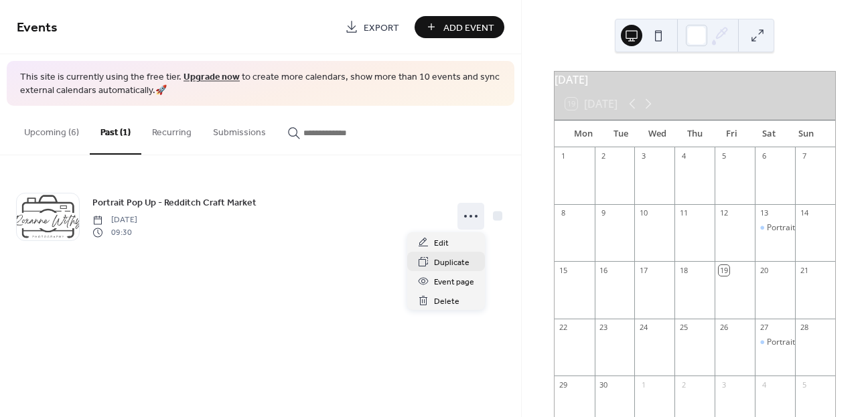  I want to click on div: Portrait Pop Up - Redditch Craft Market, so click(775, 227).